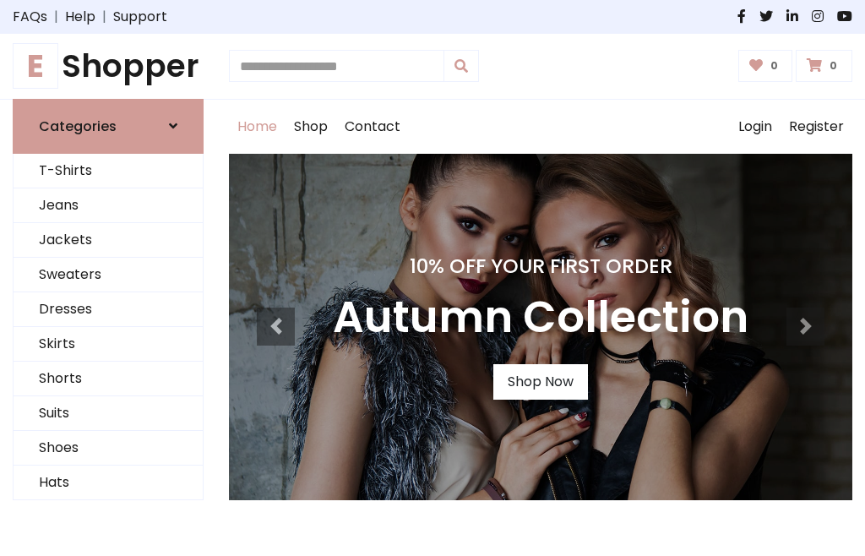 The width and height of the screenshot is (865, 556). Describe the element at coordinates (108, 344) in the screenshot. I see `a: Skirts` at that location.